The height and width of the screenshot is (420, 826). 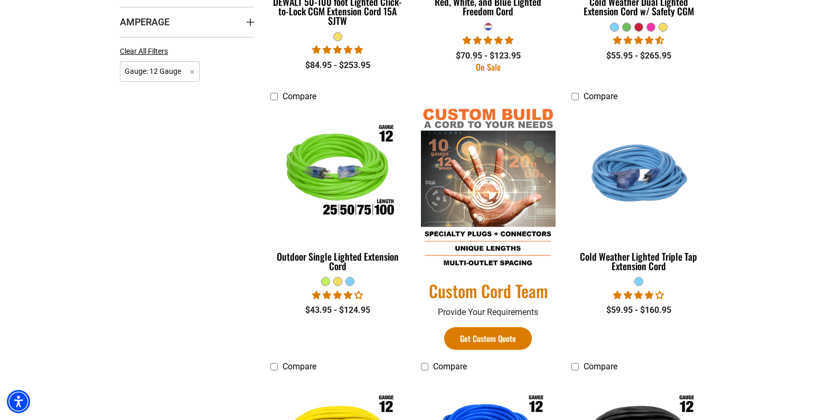 What do you see at coordinates (160, 71) in the screenshot?
I see `span: Gauge: 12 Gauge` at bounding box center [160, 71].